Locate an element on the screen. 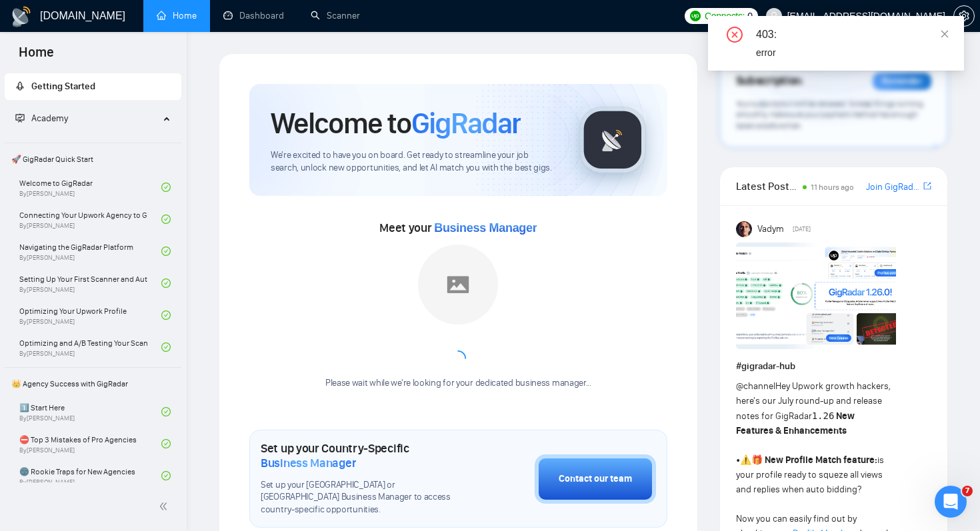 This screenshot has width=980, height=531. a: export is located at coordinates (927, 186).